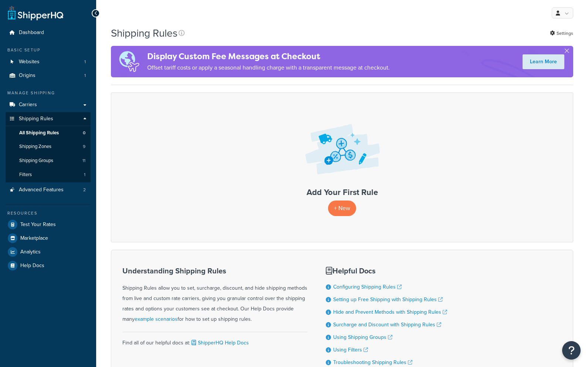  What do you see at coordinates (48, 75) in the screenshot?
I see `a: Origins 1` at bounding box center [48, 75].